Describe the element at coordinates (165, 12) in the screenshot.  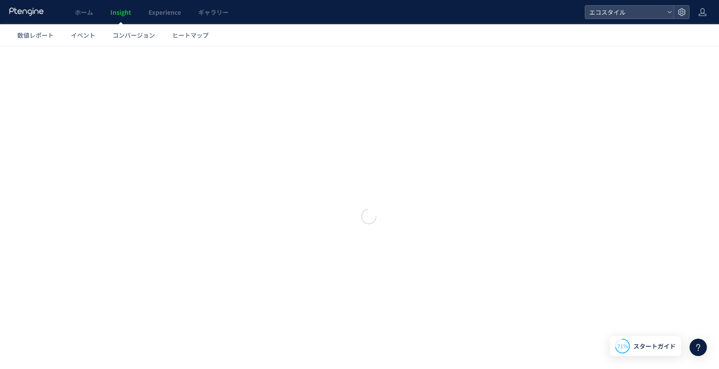
I see `span: Experience` at that location.